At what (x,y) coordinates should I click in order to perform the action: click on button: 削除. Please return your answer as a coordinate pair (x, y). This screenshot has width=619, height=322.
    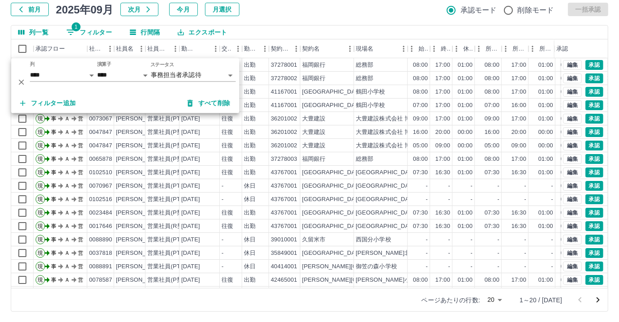
    Looking at the image, I should click on (21, 82).